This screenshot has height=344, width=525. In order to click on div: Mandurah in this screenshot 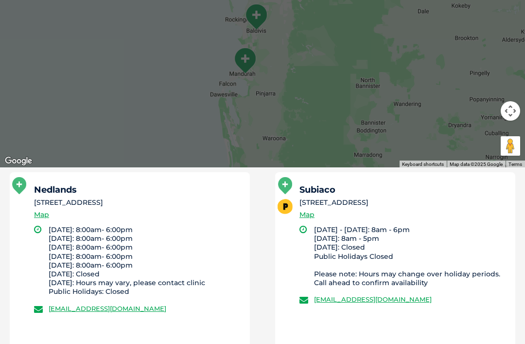, I will do `click(245, 60)`.